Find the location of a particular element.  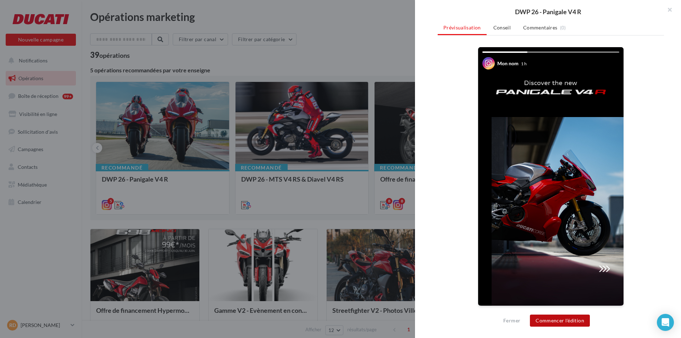

div: Mon nom is located at coordinates (508, 63).